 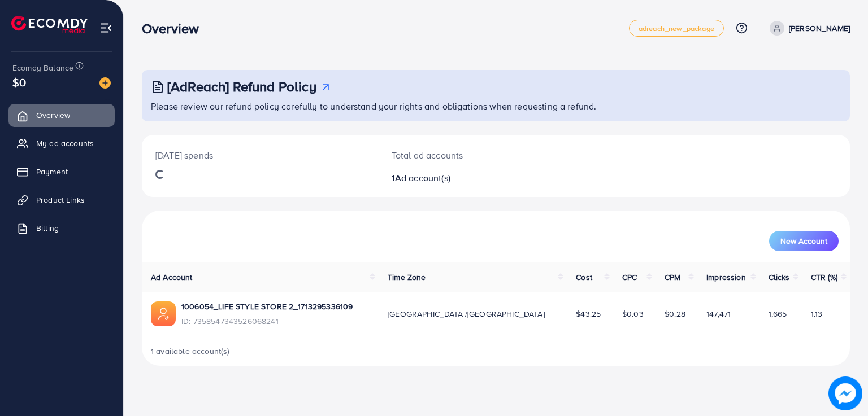 What do you see at coordinates (817, 314) in the screenshot?
I see `span: 1.13` at bounding box center [817, 314].